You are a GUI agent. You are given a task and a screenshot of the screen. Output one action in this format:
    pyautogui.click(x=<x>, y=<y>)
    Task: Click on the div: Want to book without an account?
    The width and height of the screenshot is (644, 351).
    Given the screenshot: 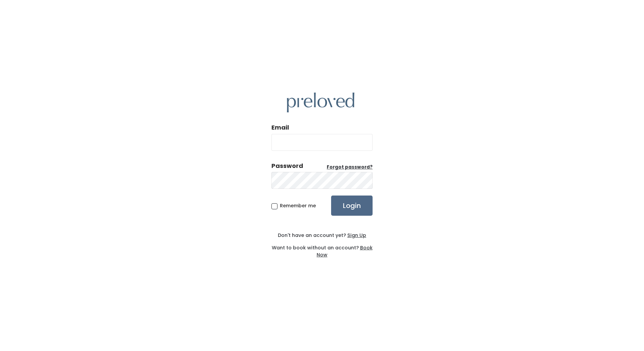 What is the action you would take?
    pyautogui.click(x=322, y=249)
    